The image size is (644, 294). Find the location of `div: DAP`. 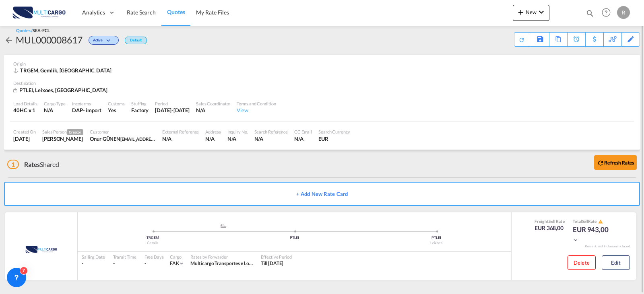

div: DAP is located at coordinates (77, 110).